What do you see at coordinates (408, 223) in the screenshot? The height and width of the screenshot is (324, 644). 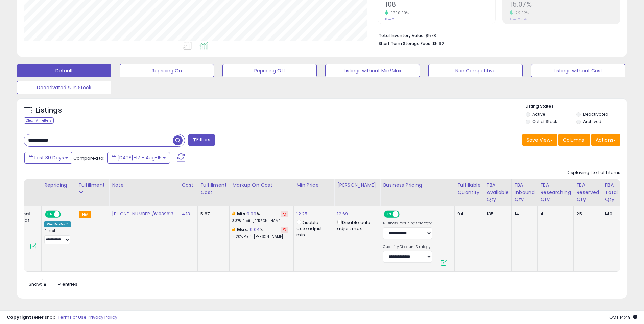 I see `label: Business Repricing Strategy:` at bounding box center [408, 223].